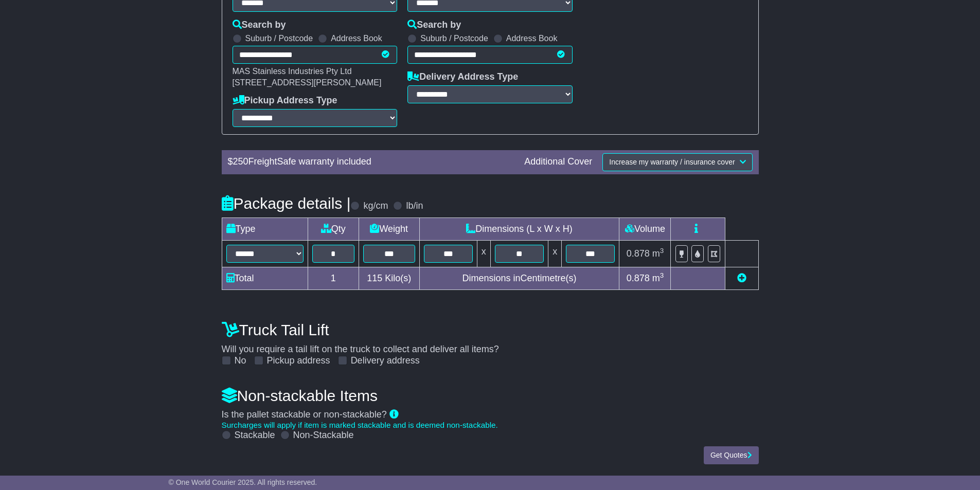 Image resolution: width=980 pixels, height=490 pixels. What do you see at coordinates (240, 162) in the screenshot?
I see `span: 250` at bounding box center [240, 162].